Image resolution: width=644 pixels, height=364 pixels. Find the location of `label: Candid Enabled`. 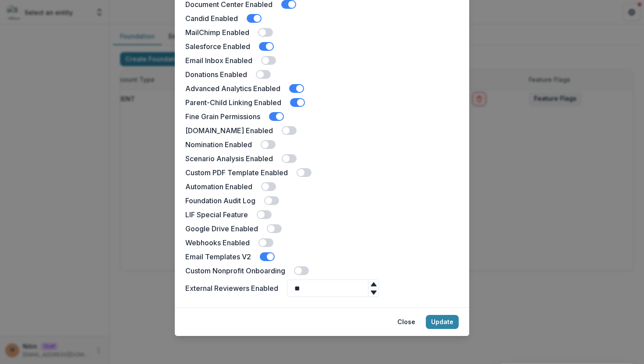

label: Candid Enabled is located at coordinates (212, 18).